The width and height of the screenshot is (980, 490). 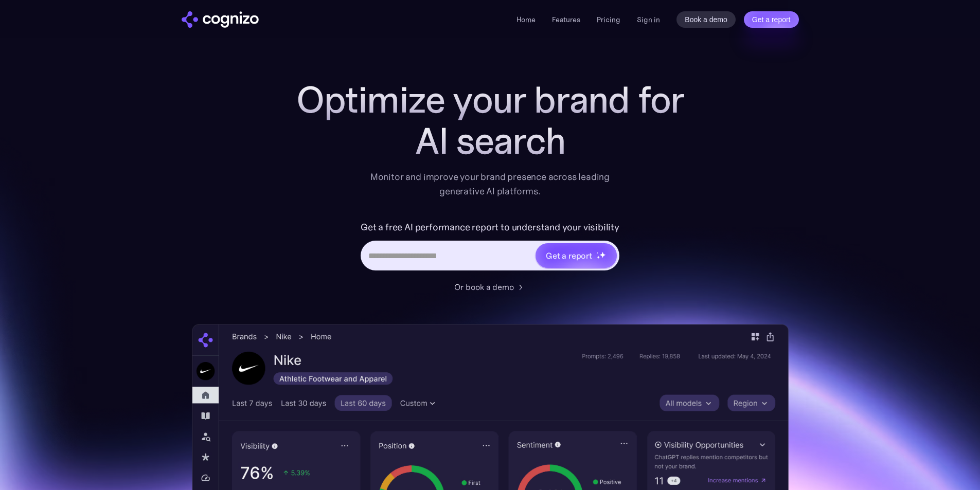 What do you see at coordinates (490, 247) in the screenshot?
I see `form: Hero URL Input Form` at bounding box center [490, 247].